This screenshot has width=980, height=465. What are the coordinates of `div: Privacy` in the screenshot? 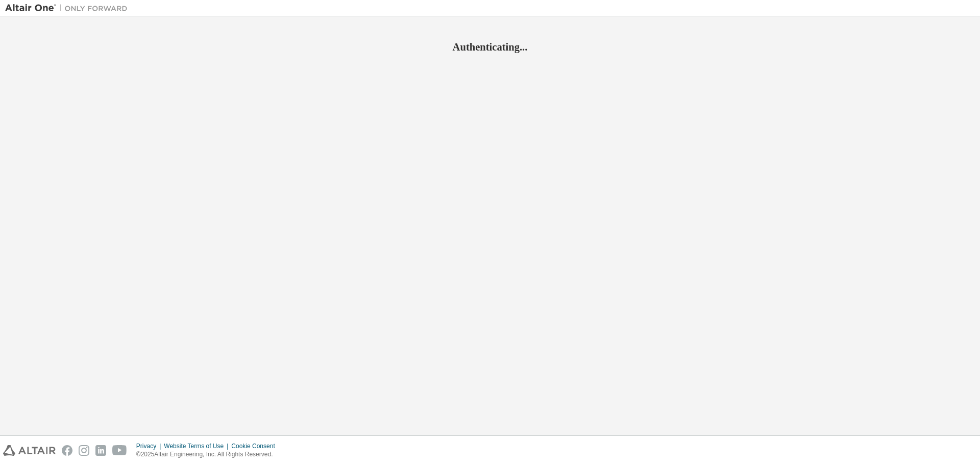 It's located at (150, 446).